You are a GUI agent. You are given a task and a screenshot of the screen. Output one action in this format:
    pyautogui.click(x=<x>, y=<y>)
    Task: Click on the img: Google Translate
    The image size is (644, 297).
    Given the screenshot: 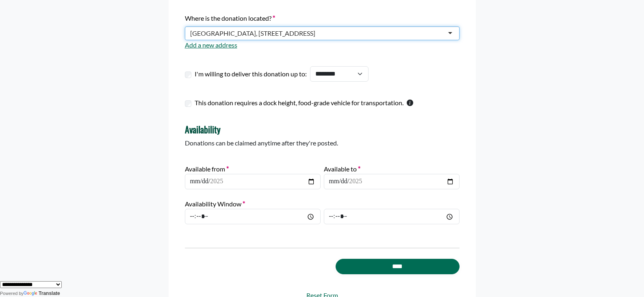 What is the action you would take?
    pyautogui.click(x=31, y=293)
    